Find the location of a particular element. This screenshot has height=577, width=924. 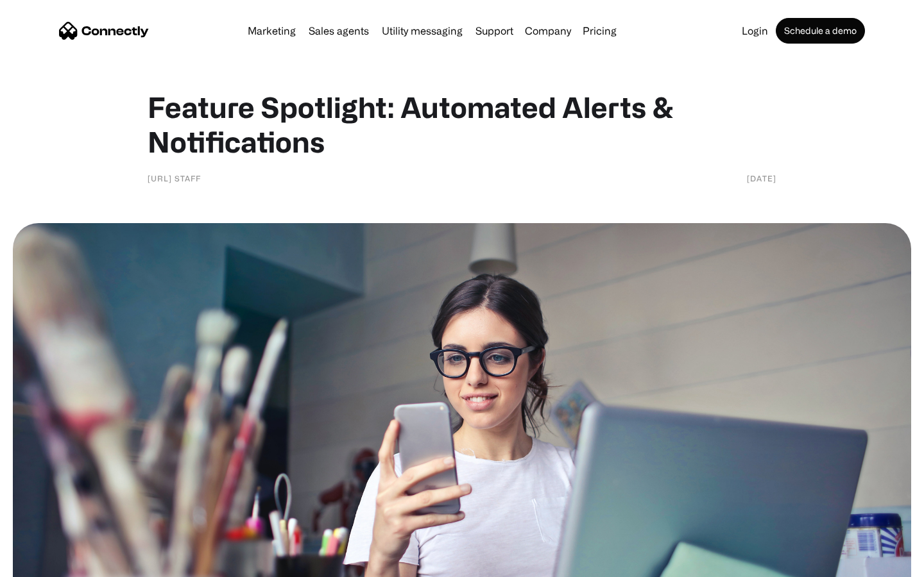

a: Sales agents is located at coordinates (339, 31).